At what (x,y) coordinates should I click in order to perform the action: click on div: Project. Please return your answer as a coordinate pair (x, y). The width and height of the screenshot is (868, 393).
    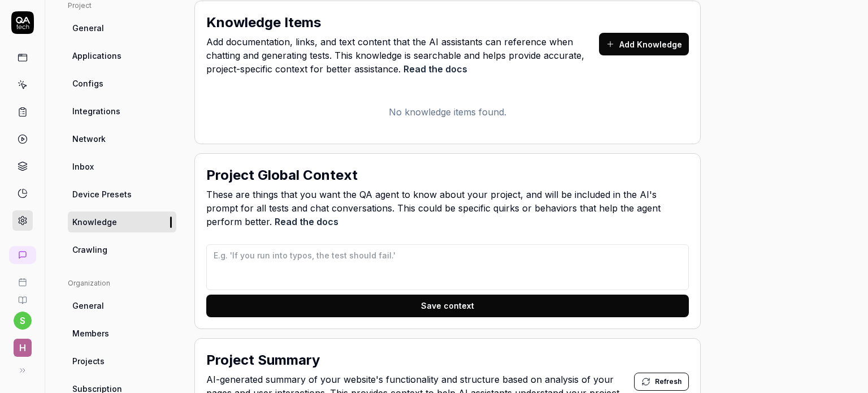
    Looking at the image, I should click on (122, 6).